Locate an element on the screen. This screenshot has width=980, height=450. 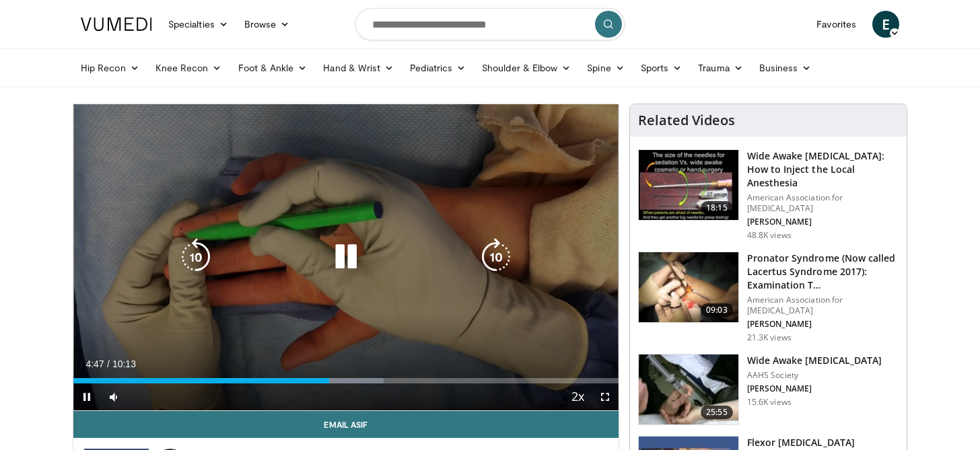
p: 15.6K views is located at coordinates (769, 402).